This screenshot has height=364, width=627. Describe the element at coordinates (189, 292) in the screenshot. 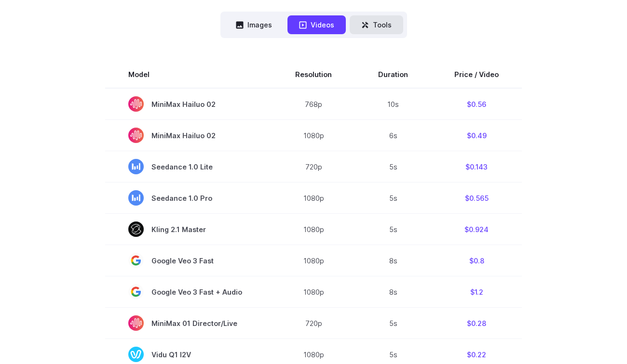

I see `span: Google Veo 3 Fast + Audio` at that location.